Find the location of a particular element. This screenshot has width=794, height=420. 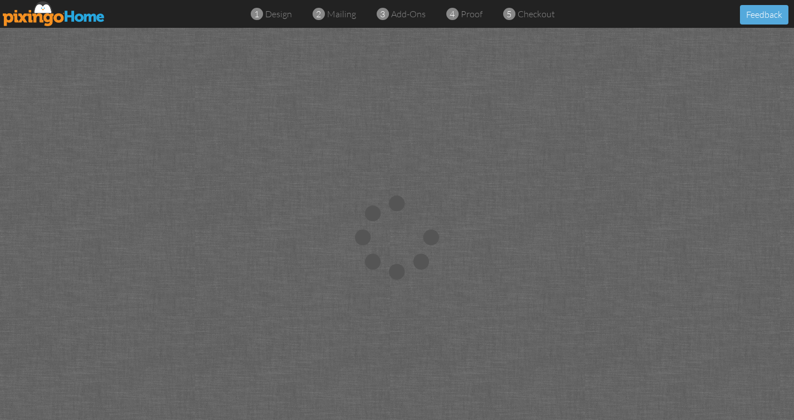

span: design is located at coordinates (279, 14).